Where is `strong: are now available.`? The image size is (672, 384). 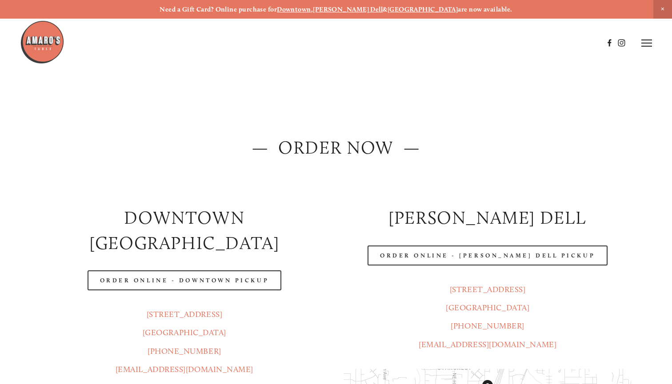 strong: are now available. is located at coordinates (485, 9).